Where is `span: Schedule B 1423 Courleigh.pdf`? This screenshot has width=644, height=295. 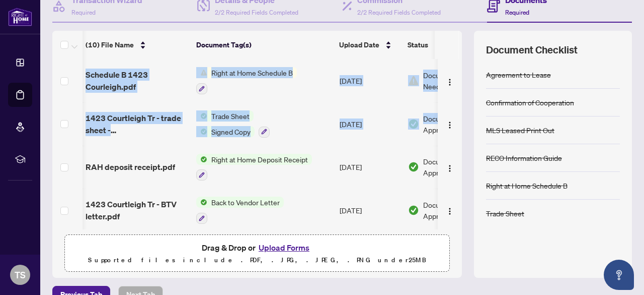
span: Schedule B 1423 Courleigh.pdf is located at coordinates (137, 81).